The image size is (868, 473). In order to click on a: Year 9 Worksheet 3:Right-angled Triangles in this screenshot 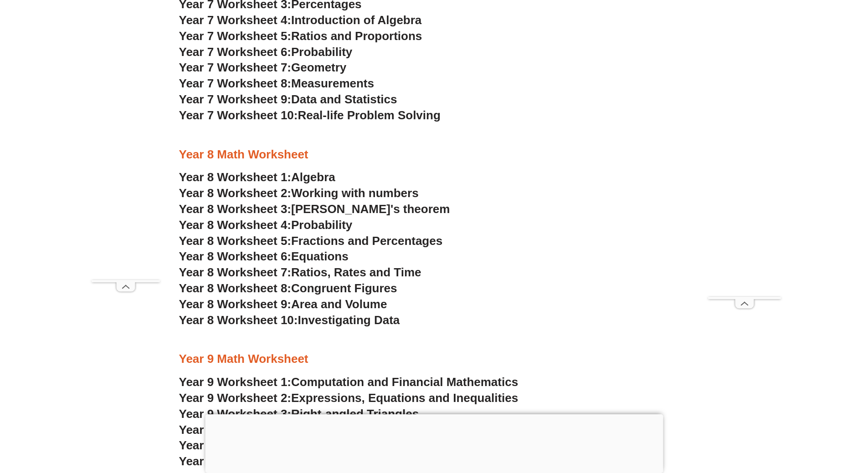, I will do `click(299, 414)`.